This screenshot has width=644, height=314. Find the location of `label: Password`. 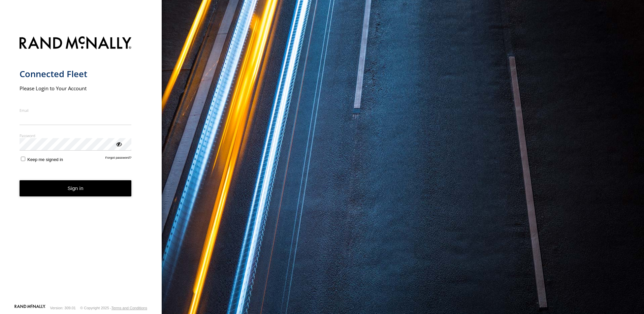

label: Password is located at coordinates (75, 135).